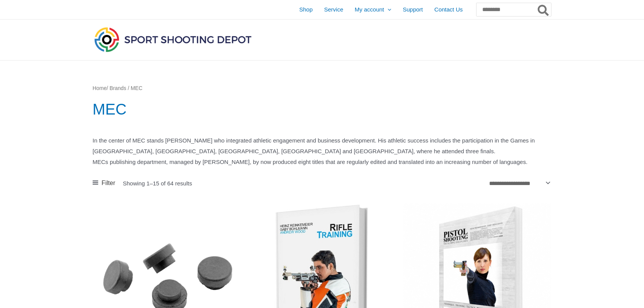 This screenshot has width=644, height=308. I want to click on a: Filter, so click(104, 183).